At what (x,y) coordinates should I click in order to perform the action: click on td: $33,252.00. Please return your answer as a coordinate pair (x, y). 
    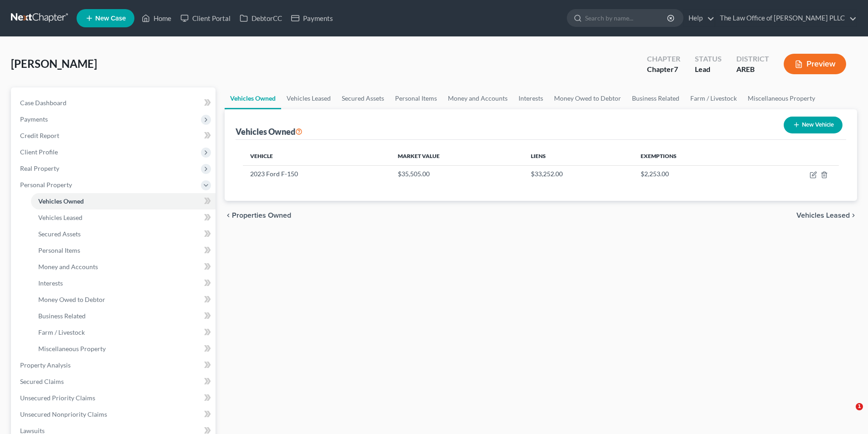
    Looking at the image, I should click on (578, 174).